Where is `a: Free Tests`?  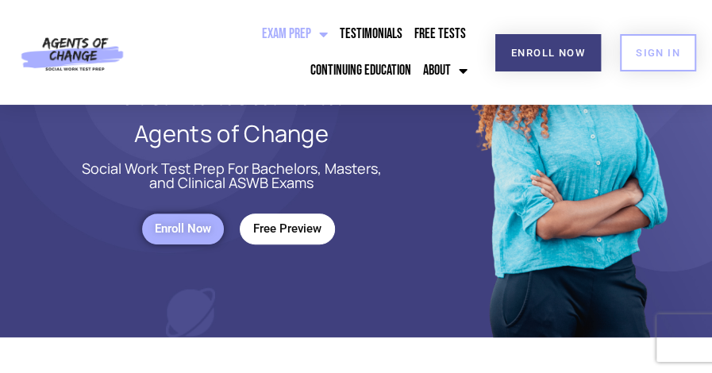
a: Free Tests is located at coordinates (440, 34).